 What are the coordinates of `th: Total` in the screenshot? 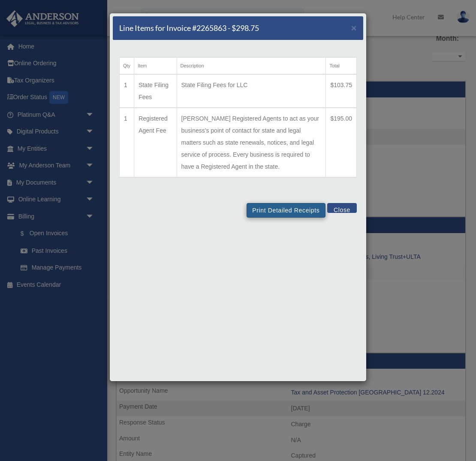 It's located at (341, 66).